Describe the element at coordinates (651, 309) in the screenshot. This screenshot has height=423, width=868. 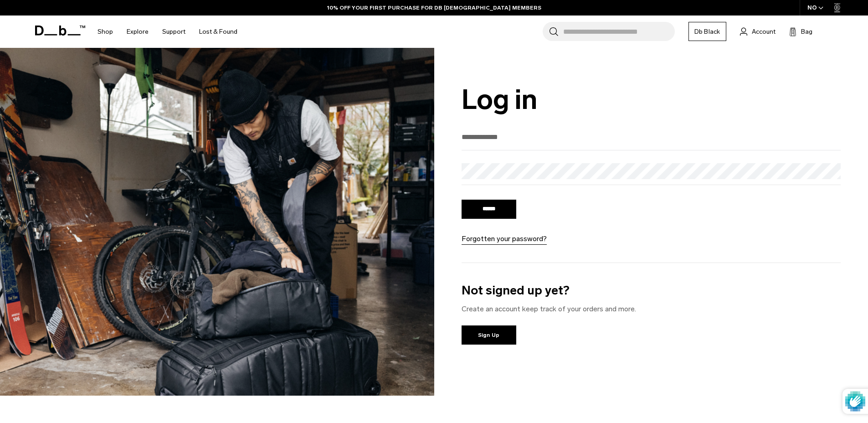
I see `p: Create an account keep track of your orders and more.` at that location.